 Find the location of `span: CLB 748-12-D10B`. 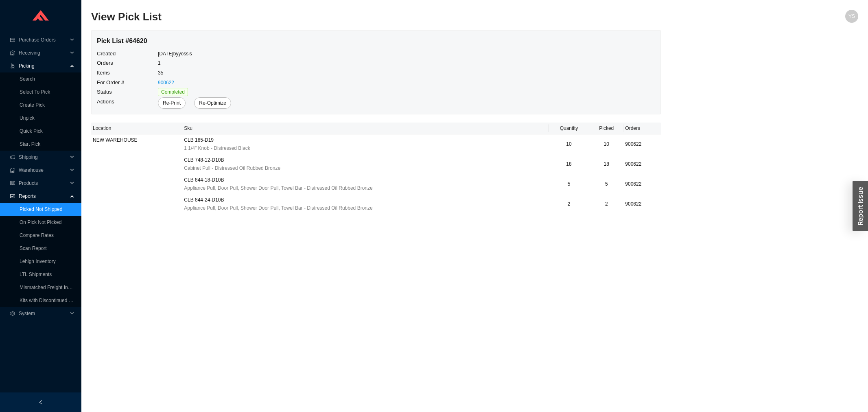

span: CLB 748-12-D10B is located at coordinates (204, 160).